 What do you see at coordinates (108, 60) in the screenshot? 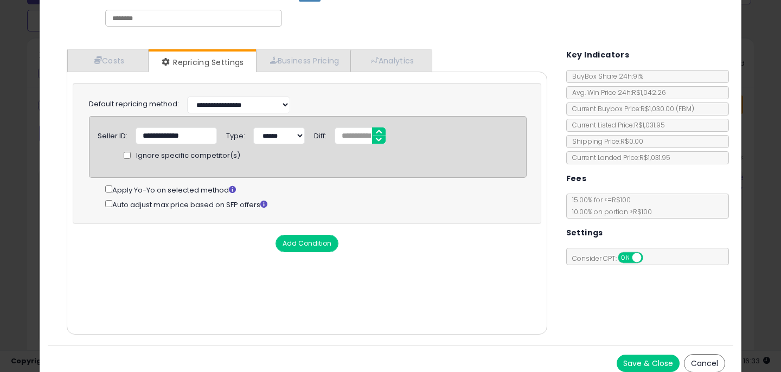
I see `a: Costs` at bounding box center [108, 60].